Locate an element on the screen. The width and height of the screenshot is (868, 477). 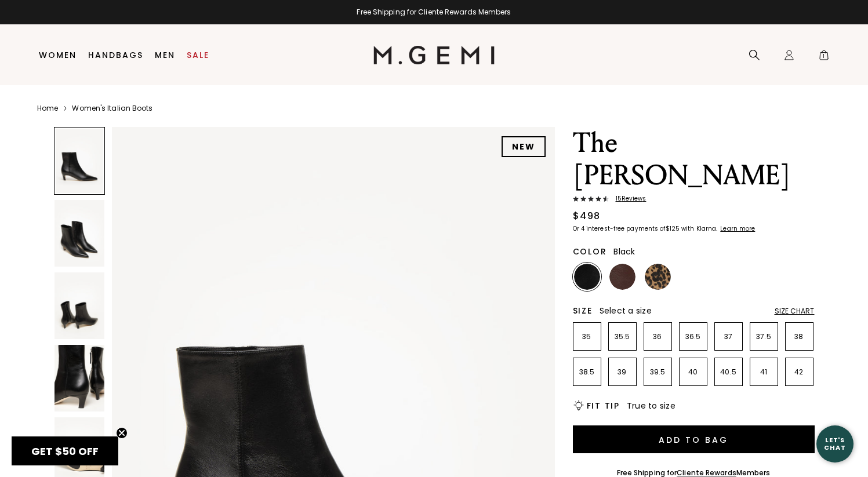
p: 41 is located at coordinates (764, 372).